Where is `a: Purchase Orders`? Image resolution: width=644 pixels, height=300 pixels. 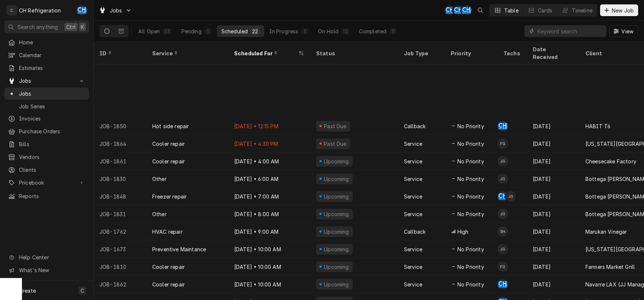 a: Purchase Orders is located at coordinates (46, 131).